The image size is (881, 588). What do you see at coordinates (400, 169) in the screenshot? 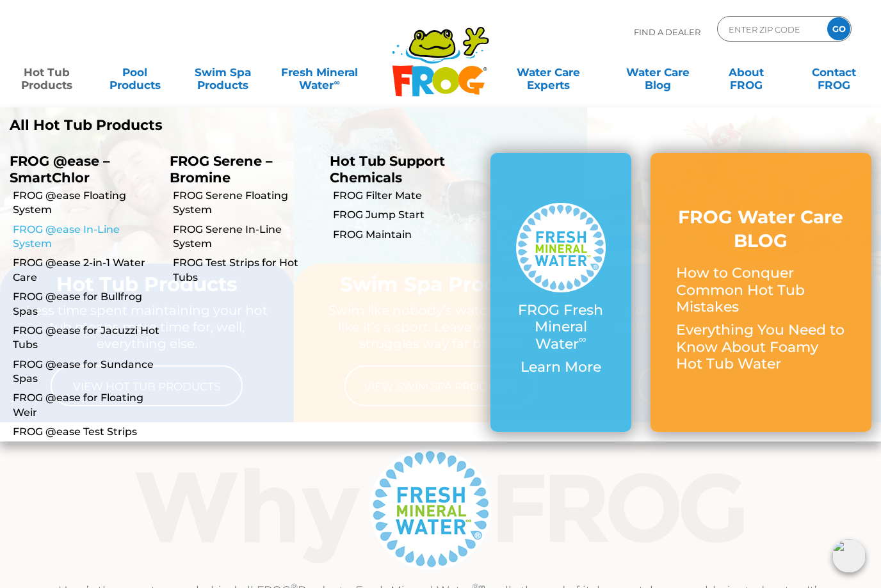
I see `p: Hot Tub Support Chemicals` at bounding box center [400, 169].